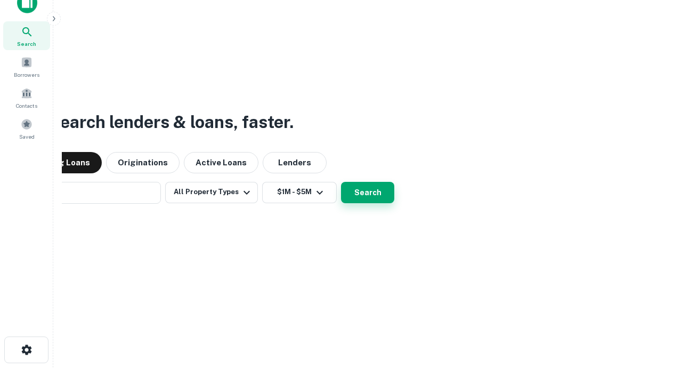 This screenshot has width=682, height=384. I want to click on span: Saved, so click(27, 136).